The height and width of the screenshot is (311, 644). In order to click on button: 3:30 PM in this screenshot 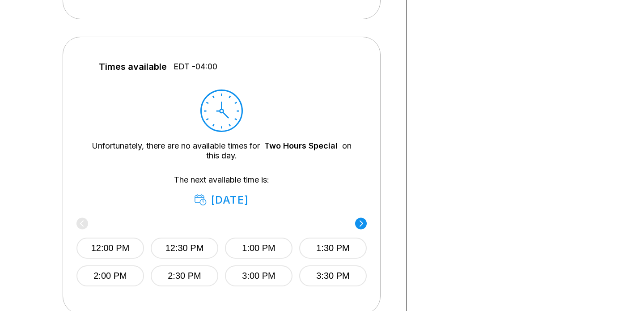, I will do `click(333, 275)`.